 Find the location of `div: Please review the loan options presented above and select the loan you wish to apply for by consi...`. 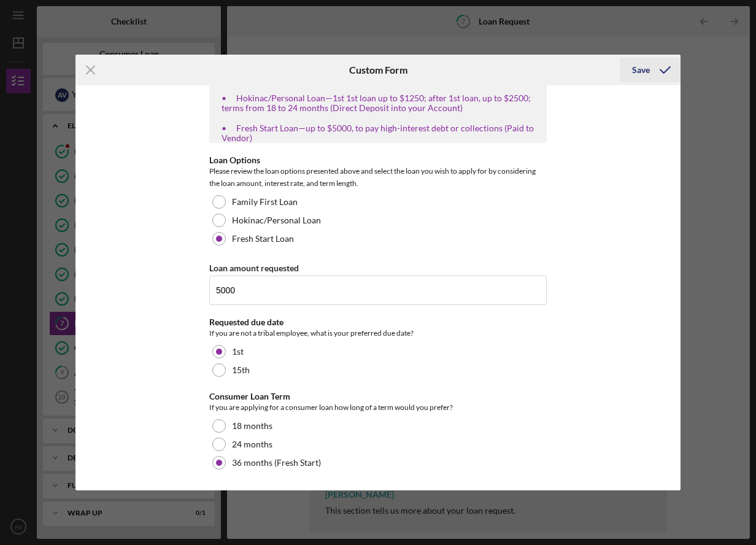

div: Please review the loan options presented above and select the loan you wish to apply for by consi... is located at coordinates (378, 178).